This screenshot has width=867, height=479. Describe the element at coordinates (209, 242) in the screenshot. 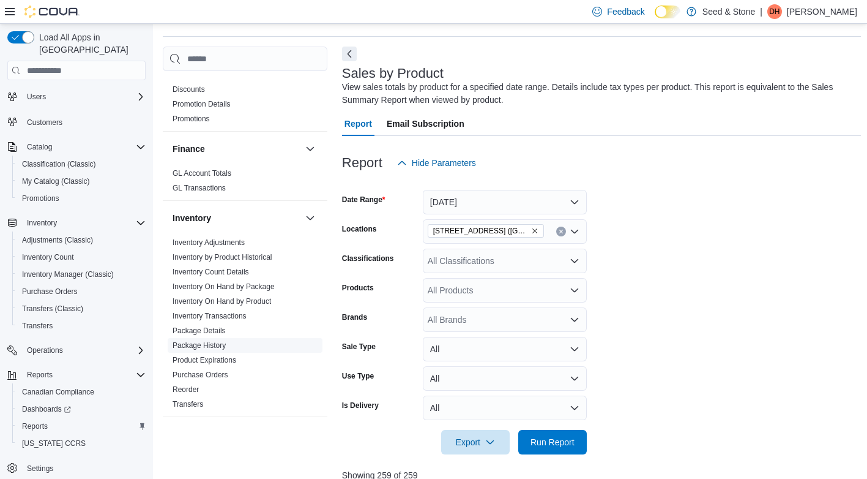

I see `a: Inventory Adjustments` at that location.